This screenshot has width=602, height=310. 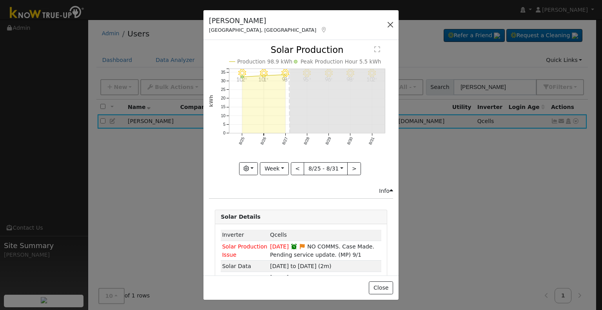 I want to click on button: Close, so click(x=380, y=288).